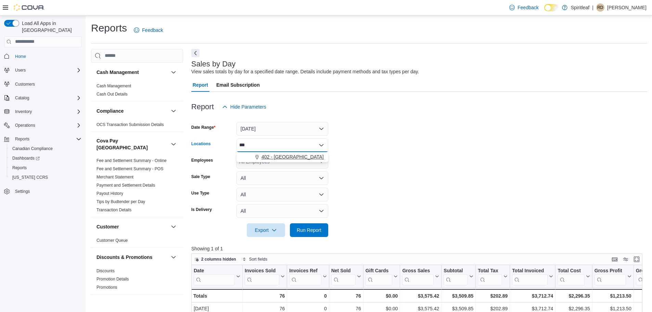  Describe the element at coordinates (458, 276) in the screenshot. I see `button: Subtotal` at that location.